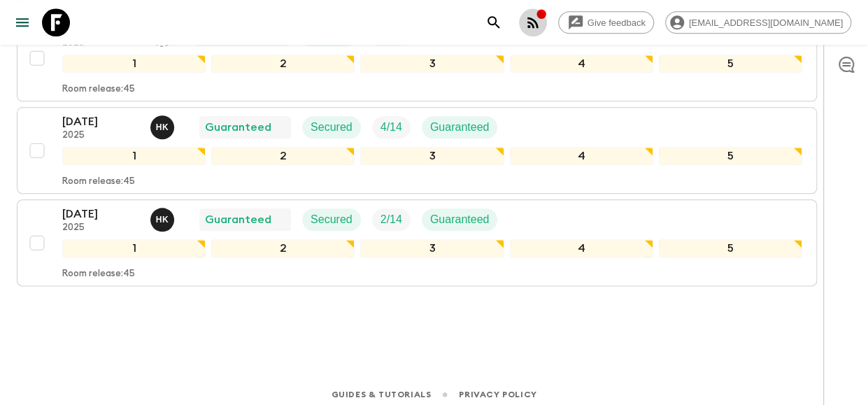  I want to click on a: Guides & Tutorials, so click(380, 394).